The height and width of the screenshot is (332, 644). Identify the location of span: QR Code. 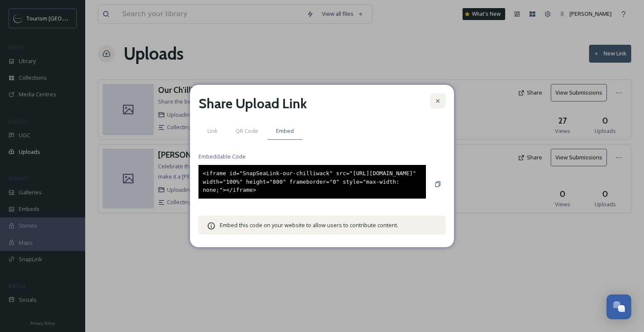
(246, 131).